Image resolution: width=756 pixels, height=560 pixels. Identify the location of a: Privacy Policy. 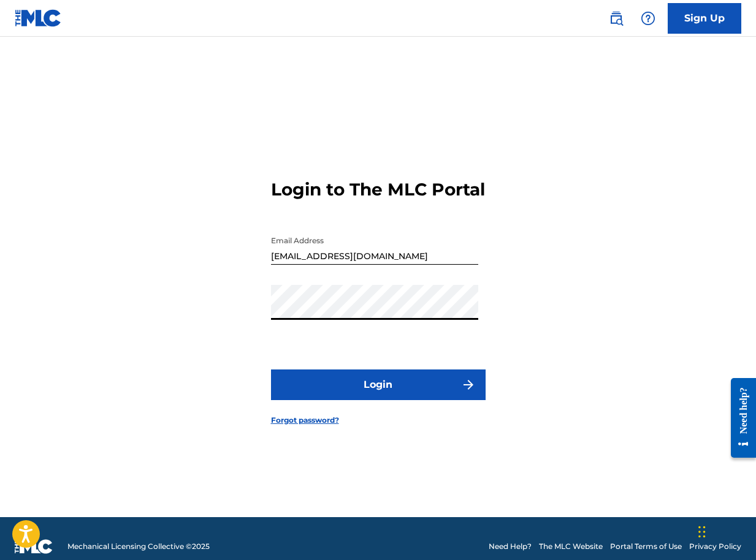
(715, 546).